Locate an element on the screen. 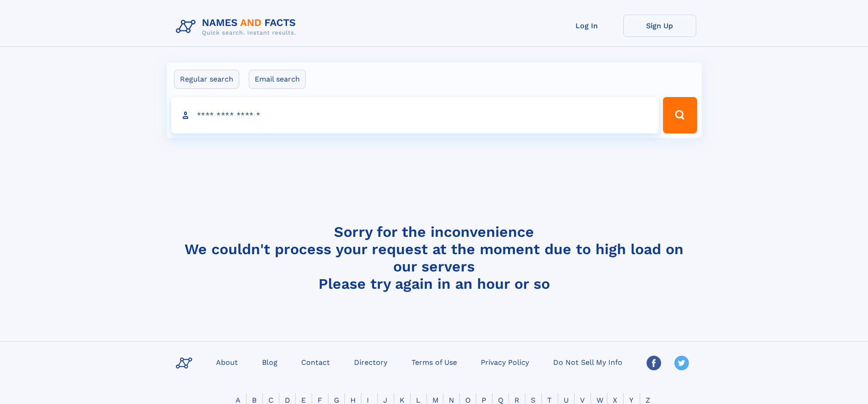  img: Twitter is located at coordinates (682, 363).